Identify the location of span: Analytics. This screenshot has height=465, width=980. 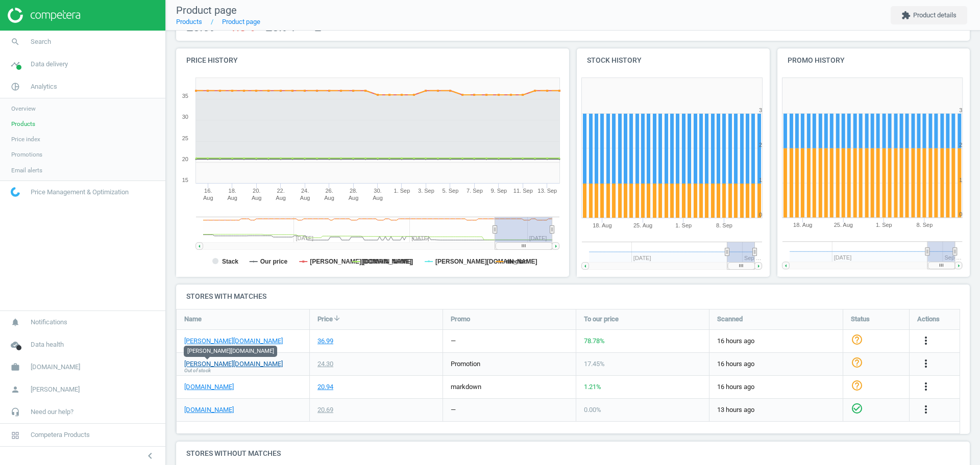
(44, 87).